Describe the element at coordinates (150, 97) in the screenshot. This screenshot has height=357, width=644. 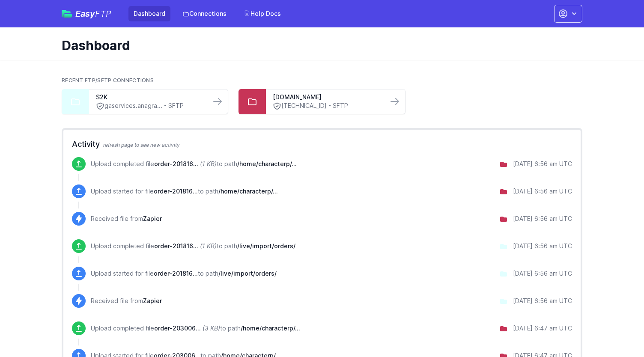
I see `a: S2K` at that location.